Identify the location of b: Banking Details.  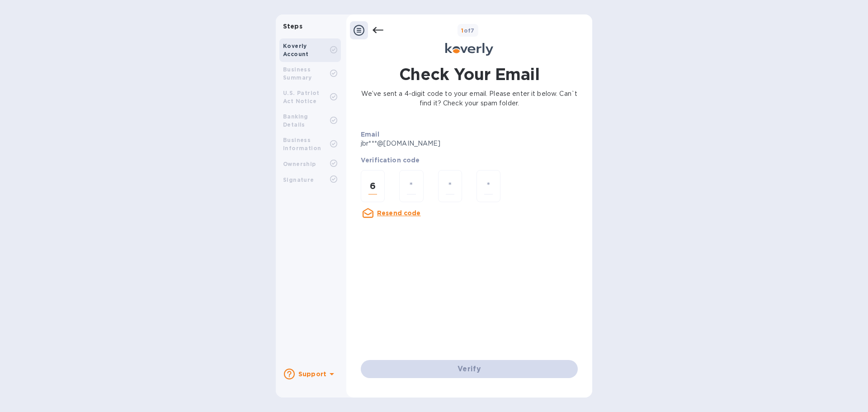
(296, 120).